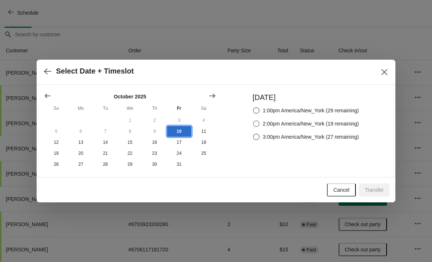  Describe the element at coordinates (204, 142) in the screenshot. I see `button: Saturday October 18 2025` at that location.